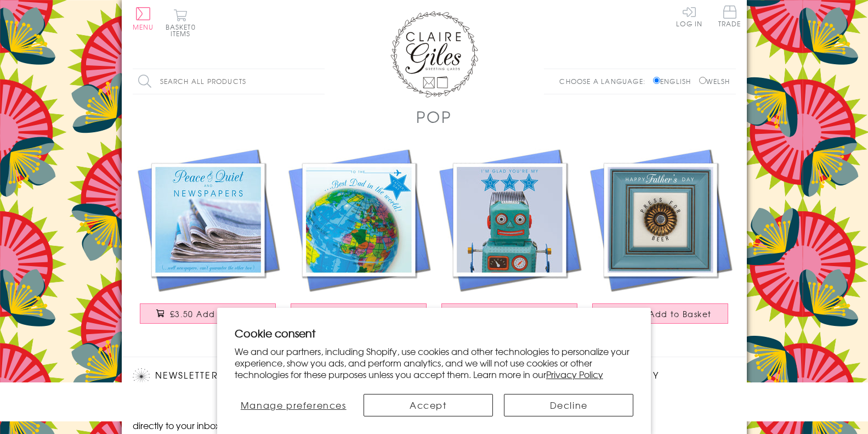 Image resolution: width=868 pixels, height=434 pixels. I want to click on a: Trade, so click(730, 17).